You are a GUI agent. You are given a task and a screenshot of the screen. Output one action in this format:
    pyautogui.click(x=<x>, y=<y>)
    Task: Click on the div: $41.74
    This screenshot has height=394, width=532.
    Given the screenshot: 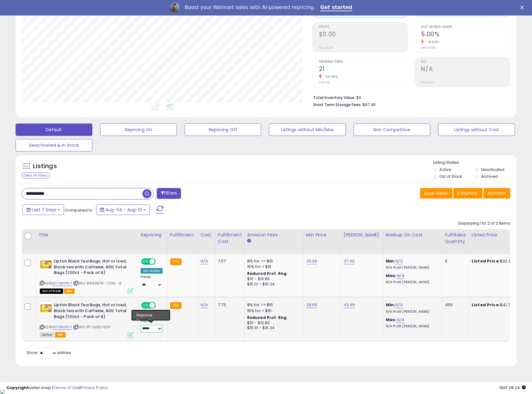 What is the action you would take?
    pyautogui.click(x=497, y=305)
    